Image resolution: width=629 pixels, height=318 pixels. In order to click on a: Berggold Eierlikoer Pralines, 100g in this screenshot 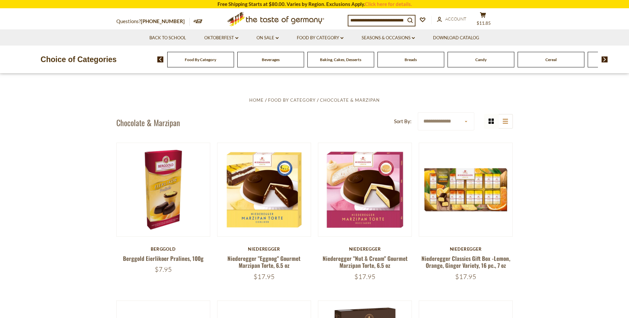, I will do `click(163, 259)`.